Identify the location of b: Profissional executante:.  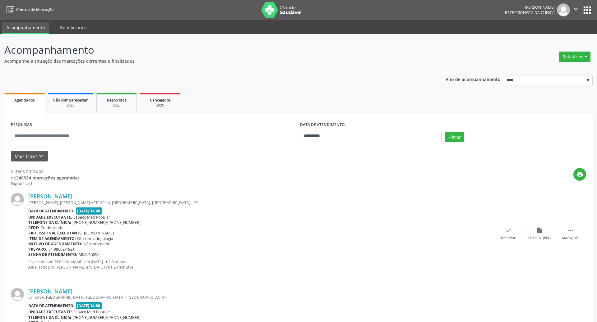
(55, 233).